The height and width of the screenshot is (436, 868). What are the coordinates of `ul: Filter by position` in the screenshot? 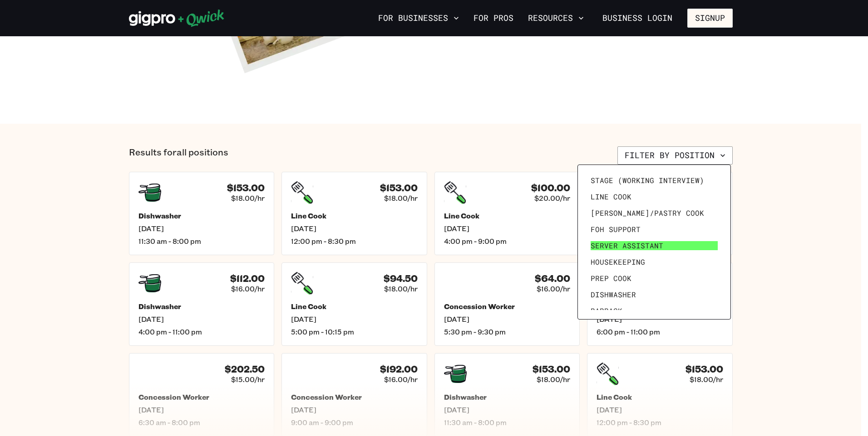 It's located at (655, 242).